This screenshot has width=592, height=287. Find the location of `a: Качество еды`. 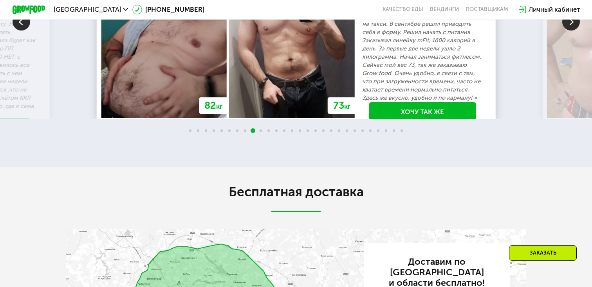

a: Качество еды is located at coordinates (403, 9).